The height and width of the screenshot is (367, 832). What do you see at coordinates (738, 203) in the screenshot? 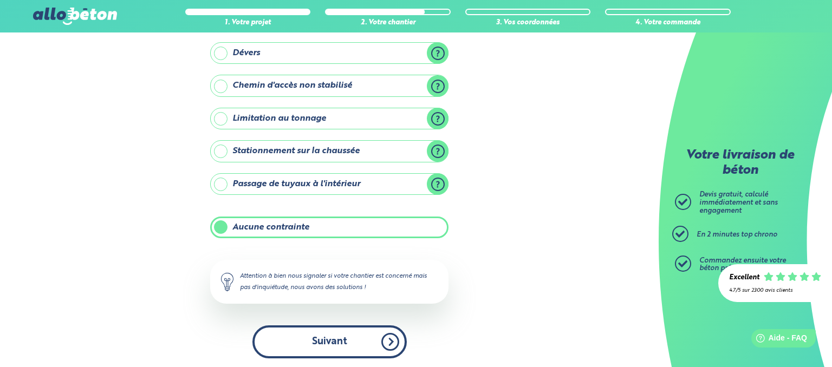
I see `span: Devis gratuit, calculé immédiatement et sans engagement` at bounding box center [738, 203].